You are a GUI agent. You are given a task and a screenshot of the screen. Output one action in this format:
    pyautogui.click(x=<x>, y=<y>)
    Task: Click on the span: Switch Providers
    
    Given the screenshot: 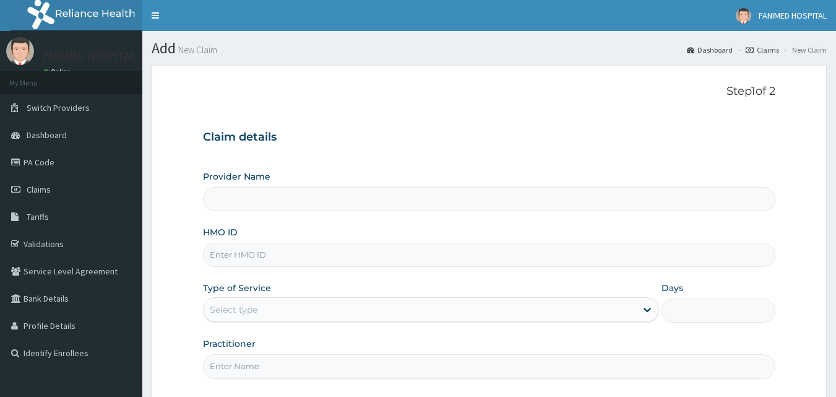 What is the action you would take?
    pyautogui.click(x=58, y=108)
    